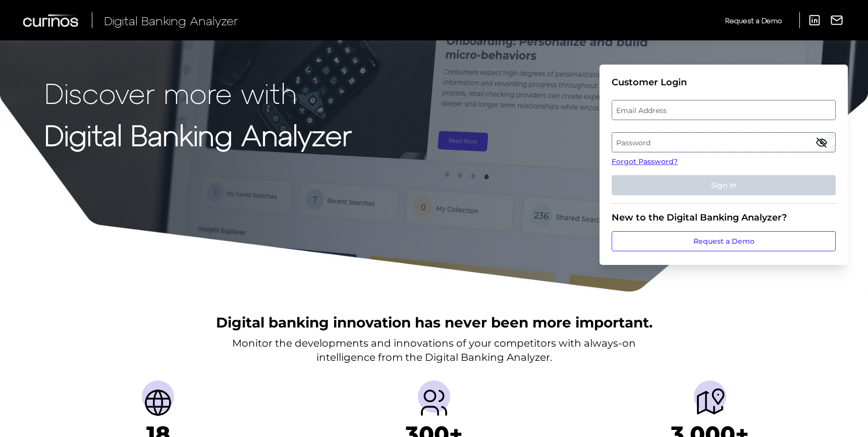 The width and height of the screenshot is (868, 437). What do you see at coordinates (434, 350) in the screenshot?
I see `p: Monitor the developments and innovations of your competitors with always-on intelligence from the...` at bounding box center [434, 350].